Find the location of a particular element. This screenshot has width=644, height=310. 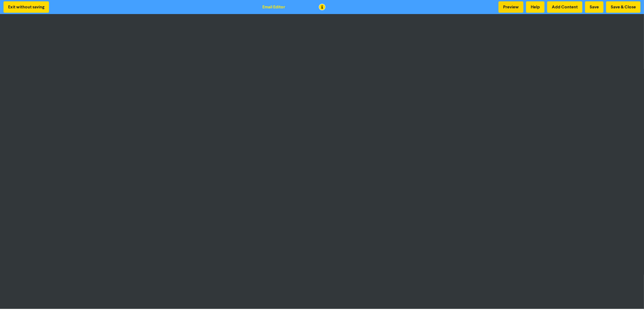

button: Save is located at coordinates (594, 7).